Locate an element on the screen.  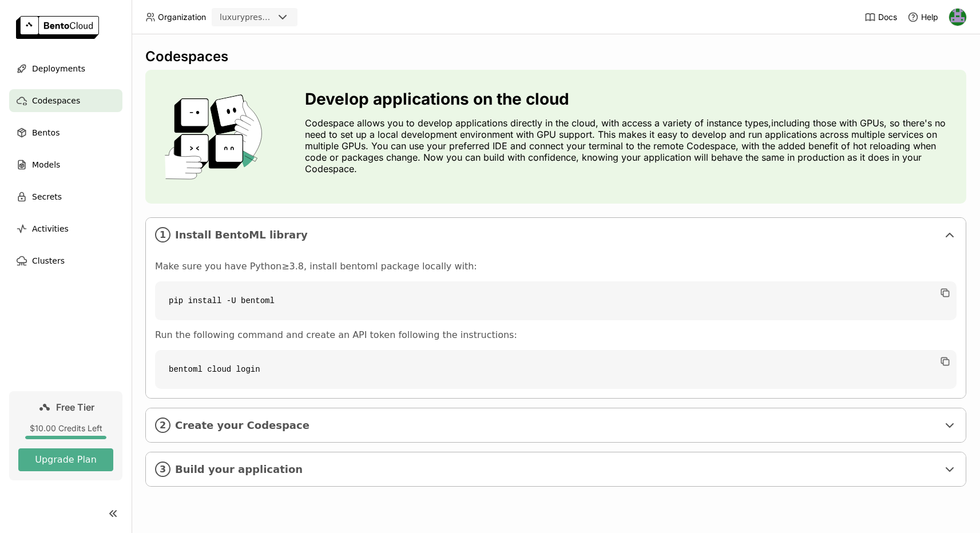
a: Activities is located at coordinates (66, 228).